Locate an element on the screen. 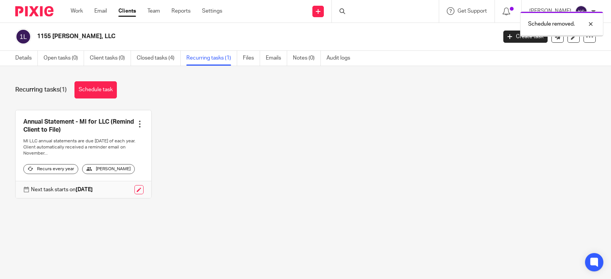 Image resolution: width=611 pixels, height=279 pixels. h1: Recurring tasks is located at coordinates (41, 90).